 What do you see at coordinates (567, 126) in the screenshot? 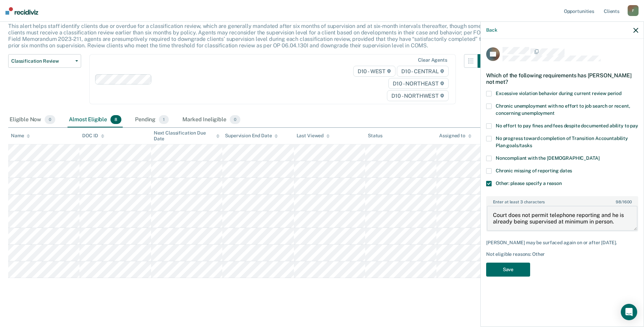
I see `span: No effort to pay fines and fees despite documented ability to pay` at bounding box center [567, 126].